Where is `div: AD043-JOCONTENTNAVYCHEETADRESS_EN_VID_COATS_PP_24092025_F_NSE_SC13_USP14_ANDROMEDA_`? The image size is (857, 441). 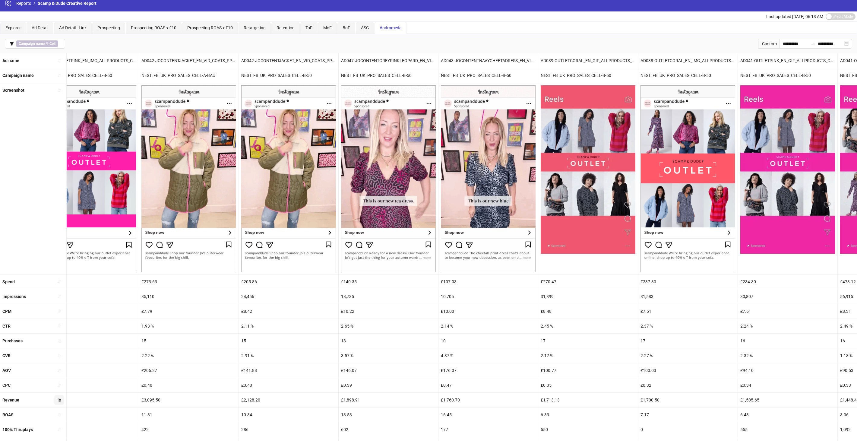 div: AD043-JOCONTENTNAVYCHEETADRESS_EN_VID_COATS_PP_24092025_F_NSE_SC13_USP14_ANDROMEDA_ is located at coordinates (488, 61).